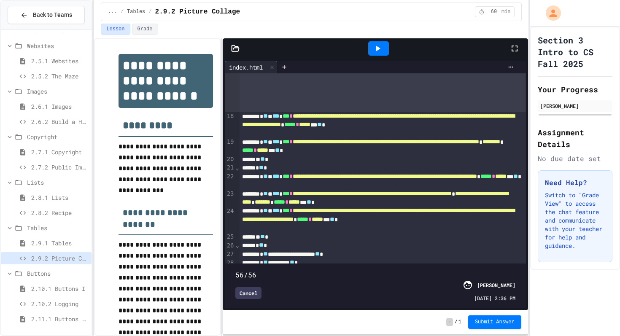 Image resolution: width=620 pixels, height=336 pixels. I want to click on span: Submit Answer, so click(495, 322).